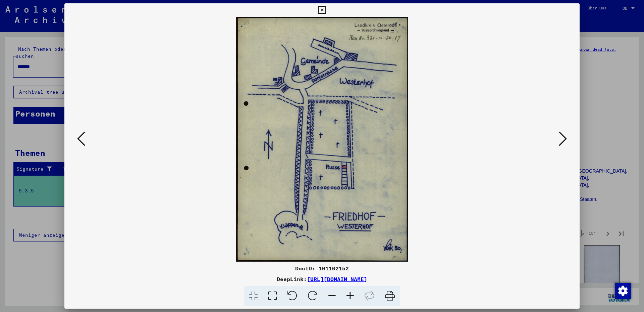 The height and width of the screenshot is (312, 644). I want to click on div: DeepLink:, so click(322, 279).